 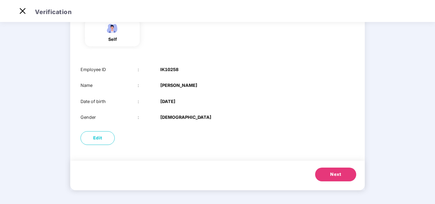 I want to click on div: Name, so click(x=109, y=85).